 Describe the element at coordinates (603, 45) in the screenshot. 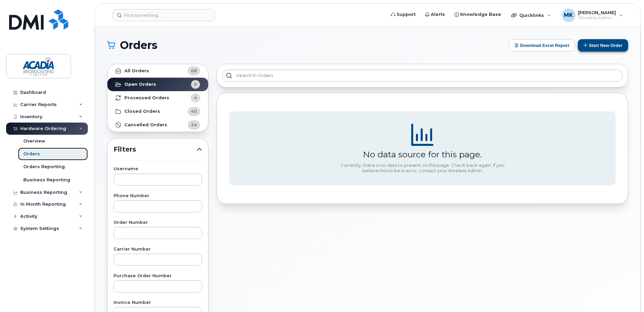

I see `button: Start New Order` at that location.